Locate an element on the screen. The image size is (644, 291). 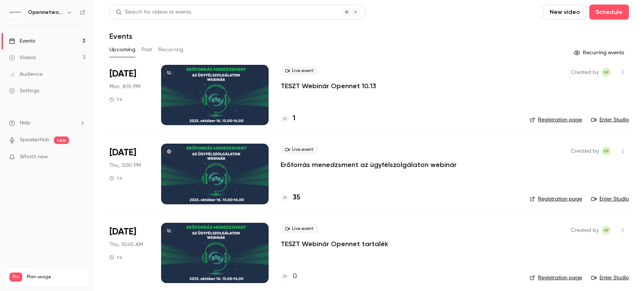
div: Search for videos or events is located at coordinates (153, 12).